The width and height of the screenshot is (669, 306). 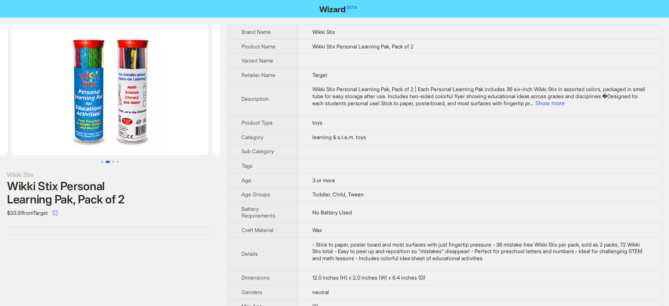 What do you see at coordinates (258, 75) in the screenshot?
I see `span: Retailer Name` at bounding box center [258, 75].